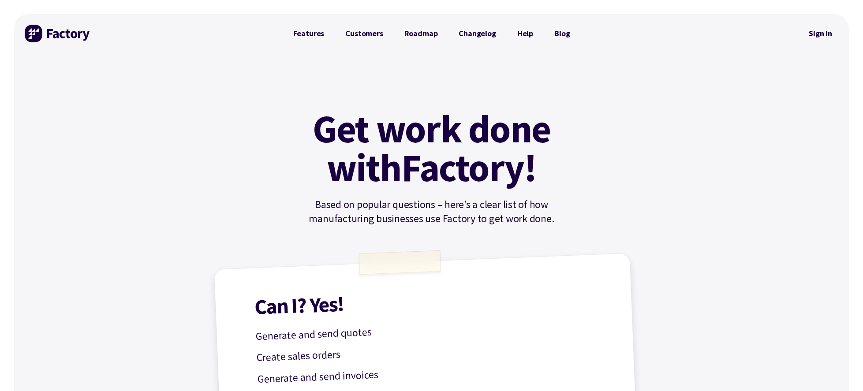 The width and height of the screenshot is (863, 391). Describe the element at coordinates (58, 34) in the screenshot. I see `img: Factory` at that location.